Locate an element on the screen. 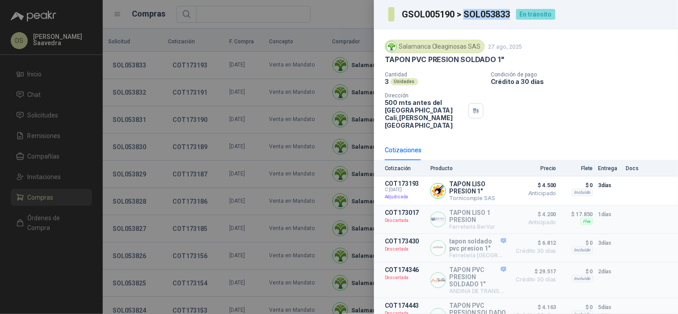  div: Unidades is located at coordinates (405, 82).